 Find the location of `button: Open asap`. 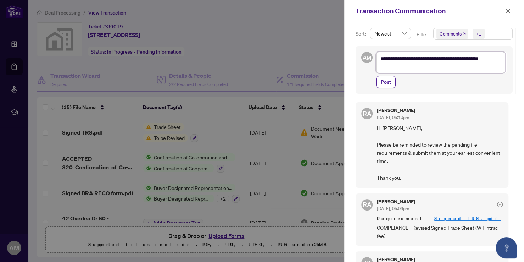

button: Open asap is located at coordinates (507, 248).